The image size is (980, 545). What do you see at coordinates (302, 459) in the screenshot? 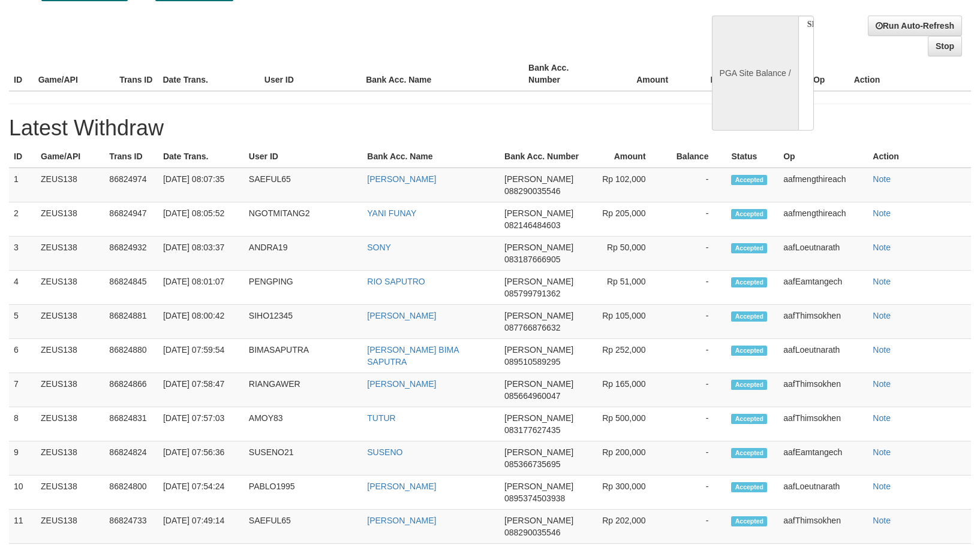
I see `td: SUSENO21` at bounding box center [302, 459].